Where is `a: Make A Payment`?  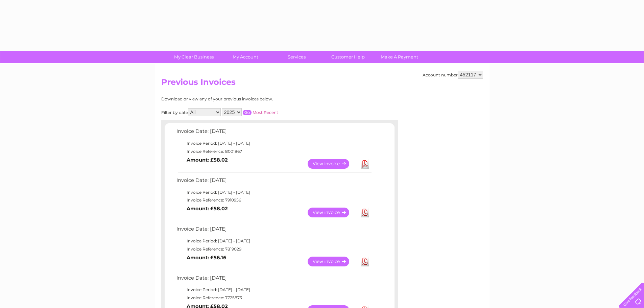
a: Make A Payment is located at coordinates (399, 57).